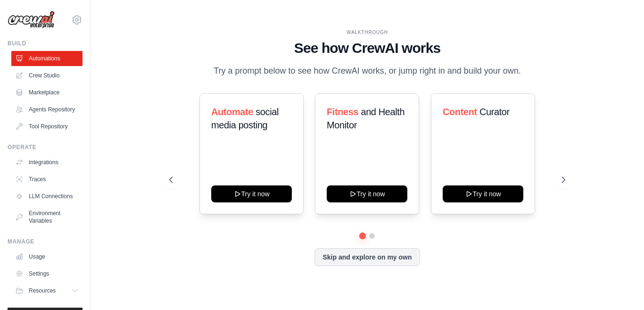 This screenshot has width=644, height=310. Describe the element at coordinates (232, 112) in the screenshot. I see `span: Automate` at that location.